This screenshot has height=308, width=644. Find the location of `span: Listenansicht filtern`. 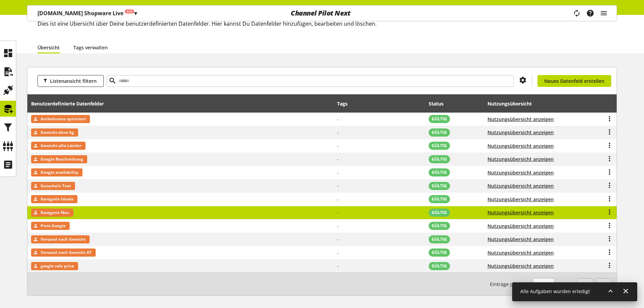

span: Listenansicht filtern is located at coordinates (73, 81).